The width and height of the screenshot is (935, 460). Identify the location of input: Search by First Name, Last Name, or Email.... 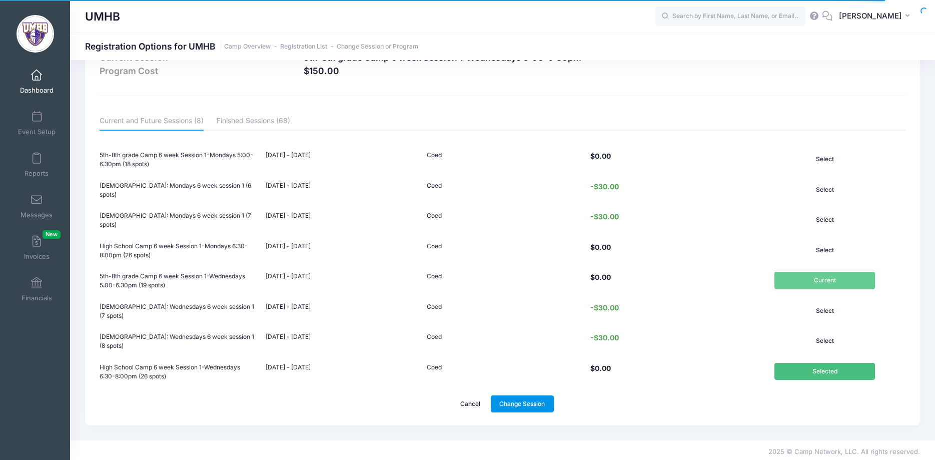
(731, 17).